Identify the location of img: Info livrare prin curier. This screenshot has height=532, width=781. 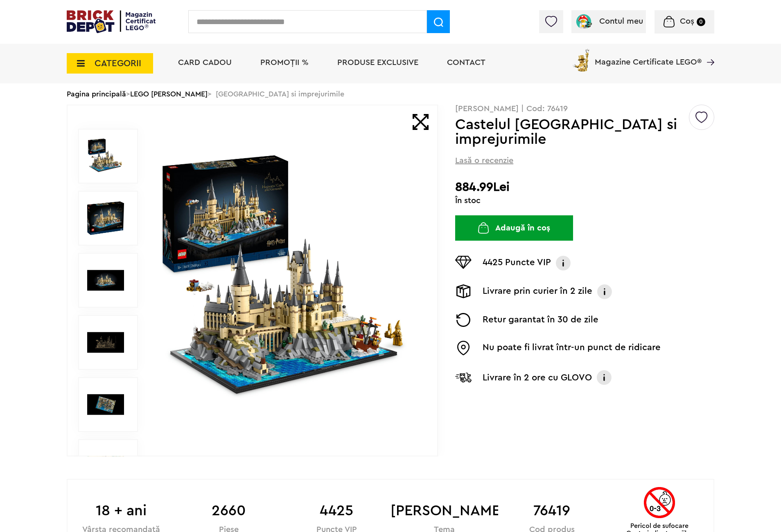
(604, 292).